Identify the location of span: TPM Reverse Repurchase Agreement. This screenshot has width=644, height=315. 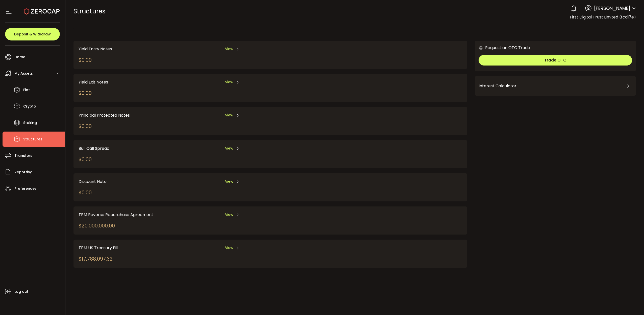
(116, 214).